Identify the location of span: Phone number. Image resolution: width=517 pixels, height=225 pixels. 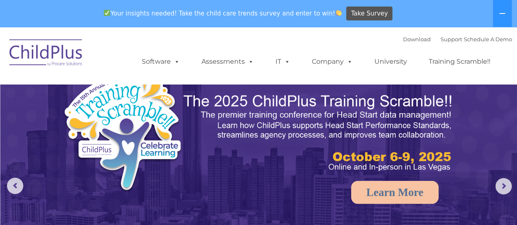
(131, 90).